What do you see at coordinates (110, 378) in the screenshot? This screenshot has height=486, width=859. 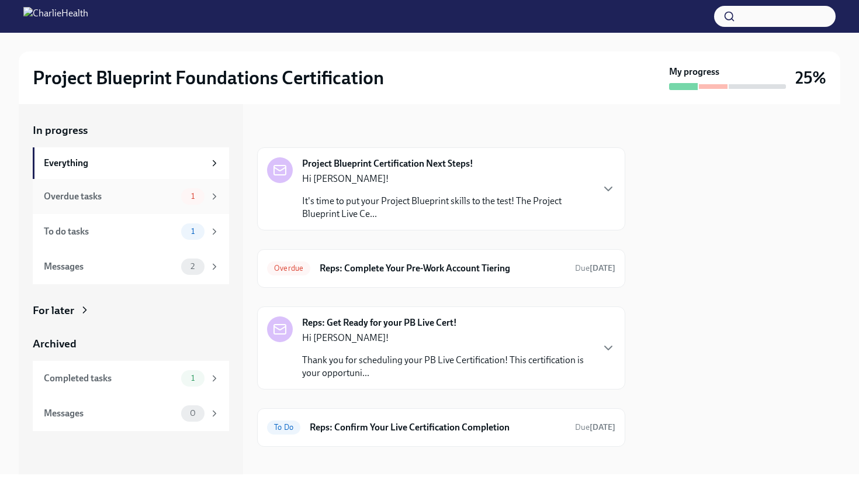 I see `div: Completed tasks` at bounding box center [110, 378].